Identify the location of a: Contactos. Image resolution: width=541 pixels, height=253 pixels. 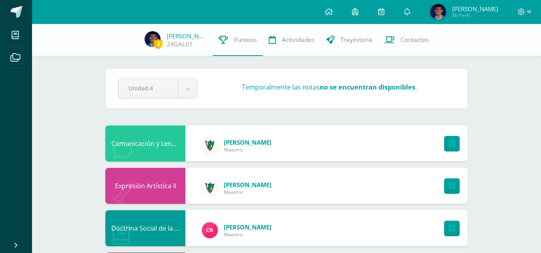
(406, 40).